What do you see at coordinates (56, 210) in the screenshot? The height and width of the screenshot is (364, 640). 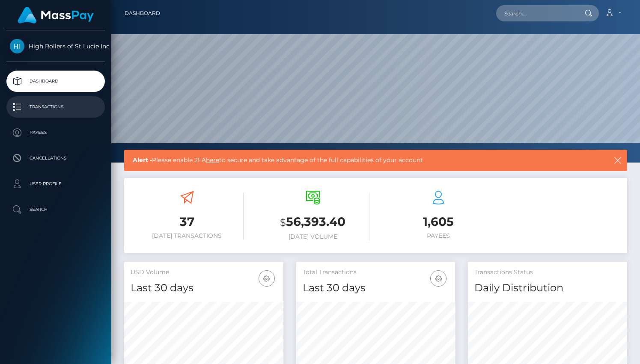 I see `a: Search` at bounding box center [56, 210].